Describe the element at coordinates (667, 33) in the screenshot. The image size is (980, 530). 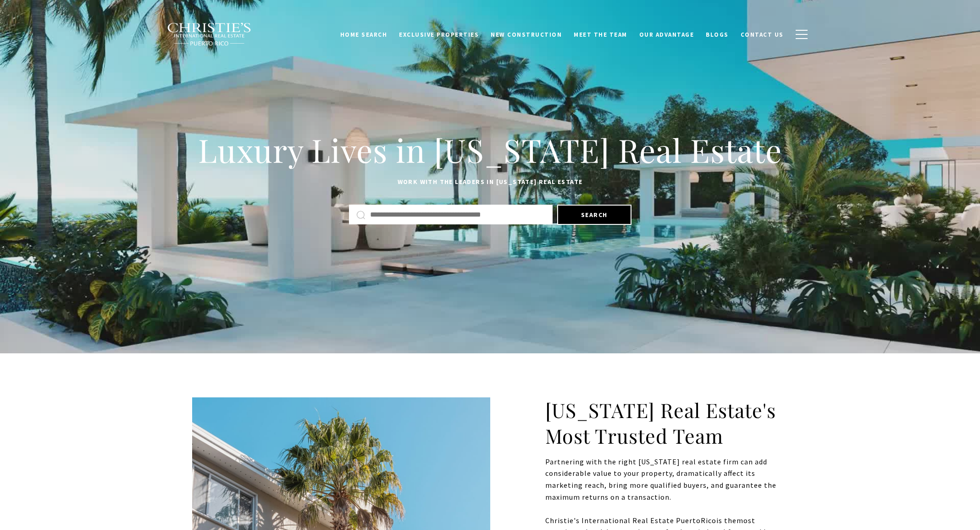
I see `span: Our Advantage` at that location.